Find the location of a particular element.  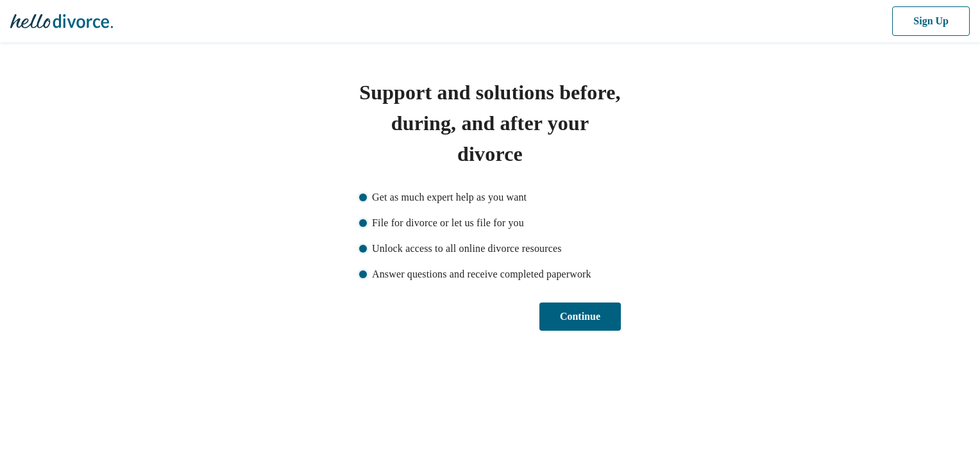

li: File for divorce or let us file for you is located at coordinates (490, 223).